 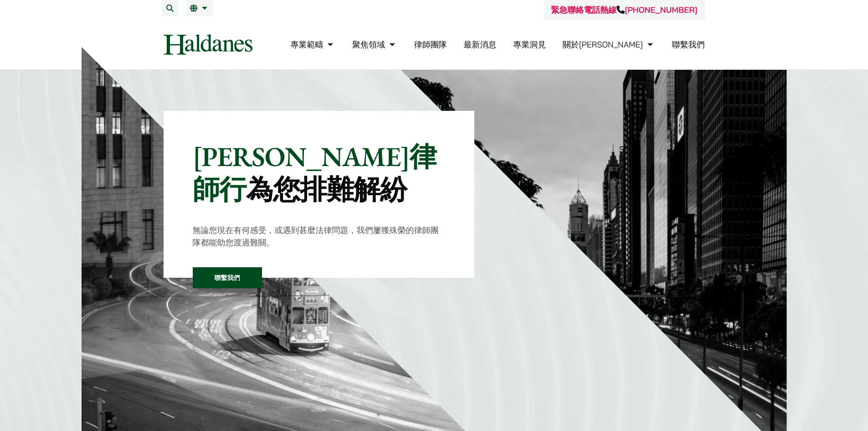 I want to click on a: 聚焦領域, so click(x=374, y=44).